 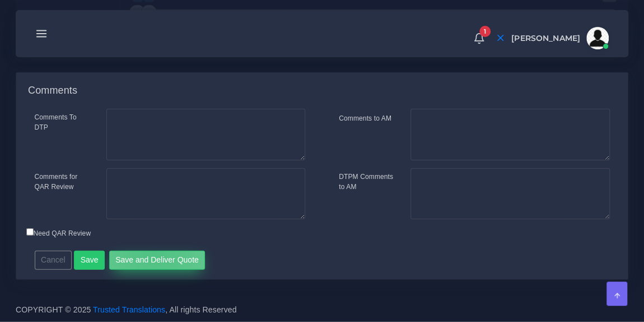 What do you see at coordinates (53, 260) in the screenshot?
I see `button: Cancel` at bounding box center [53, 260].